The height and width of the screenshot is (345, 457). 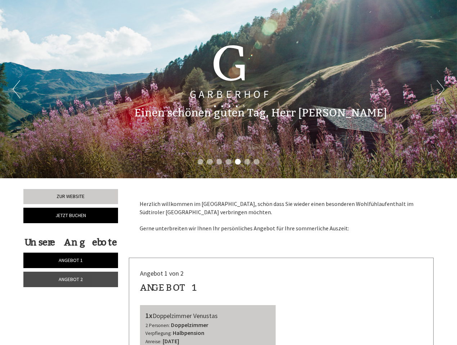 I want to click on span: Angebot 2, so click(x=70, y=279).